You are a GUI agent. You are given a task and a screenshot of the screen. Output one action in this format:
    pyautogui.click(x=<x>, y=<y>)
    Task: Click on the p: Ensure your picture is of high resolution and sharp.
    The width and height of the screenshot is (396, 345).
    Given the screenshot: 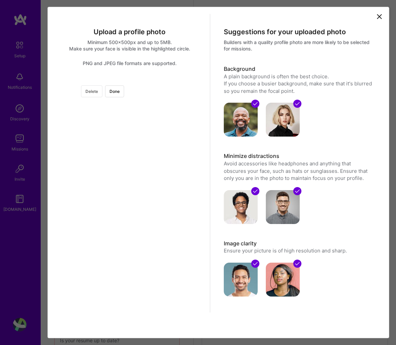 What is the action you would take?
    pyautogui.click(x=299, y=251)
    